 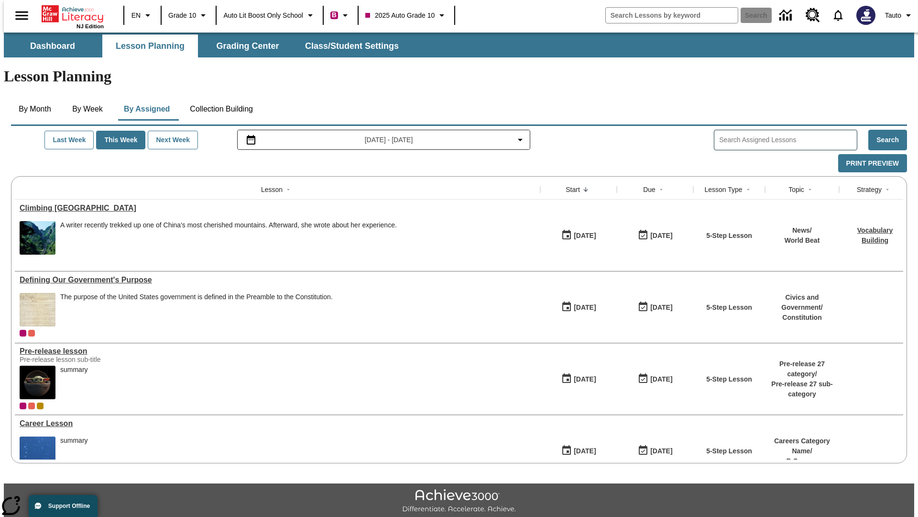 I want to click on button: Dashboard, so click(x=53, y=46).